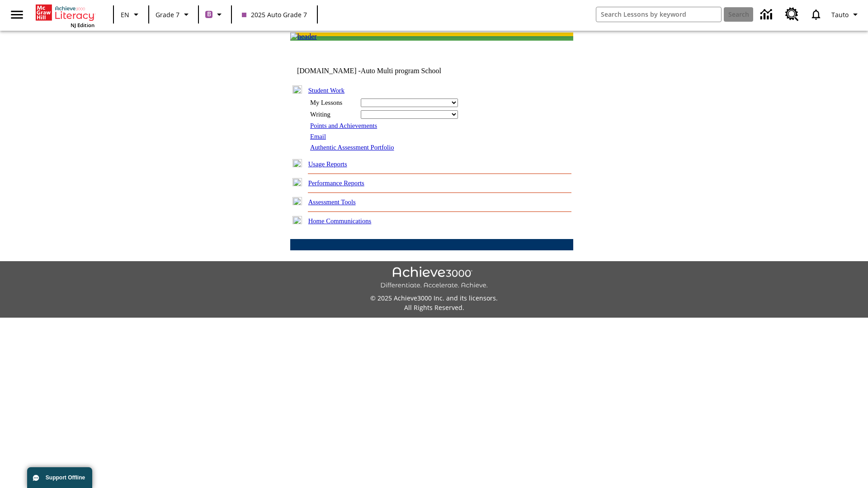 The image size is (868, 488). I want to click on button: Profile/Settings, so click(846, 14).